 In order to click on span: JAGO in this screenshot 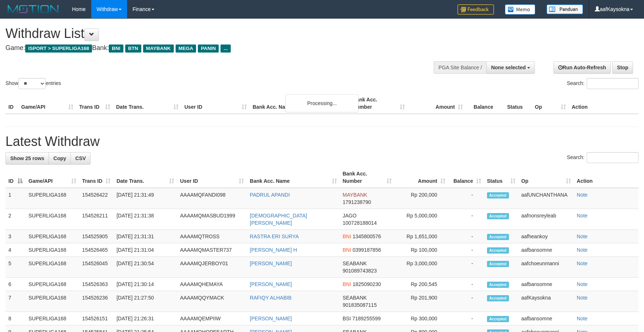, I will do `click(349, 215)`.